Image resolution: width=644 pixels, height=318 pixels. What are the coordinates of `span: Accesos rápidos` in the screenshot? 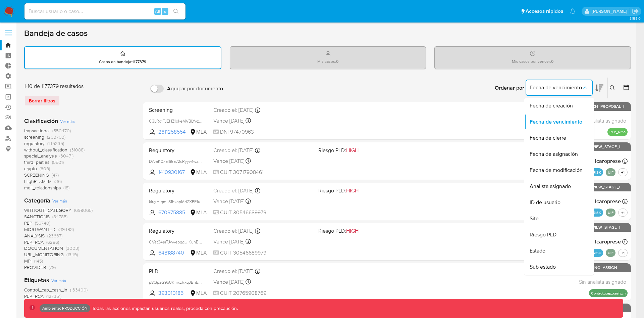 It's located at (544, 11).